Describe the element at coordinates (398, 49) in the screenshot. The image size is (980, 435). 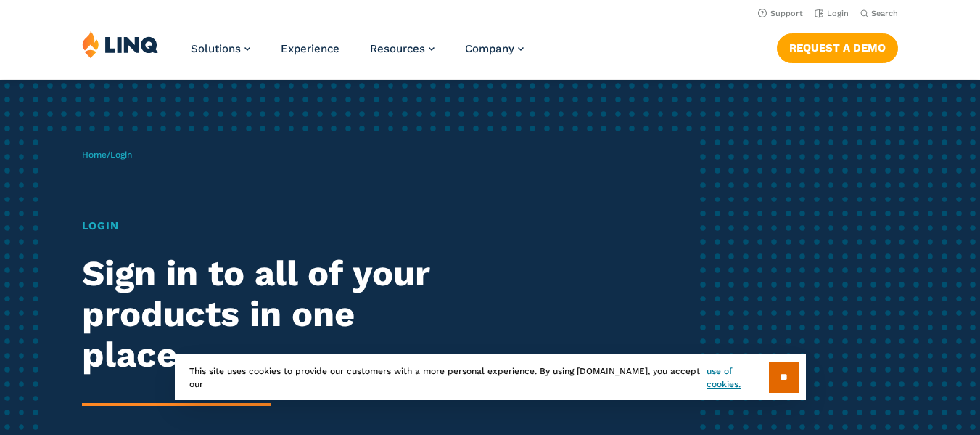
I see `span: Resources` at that location.